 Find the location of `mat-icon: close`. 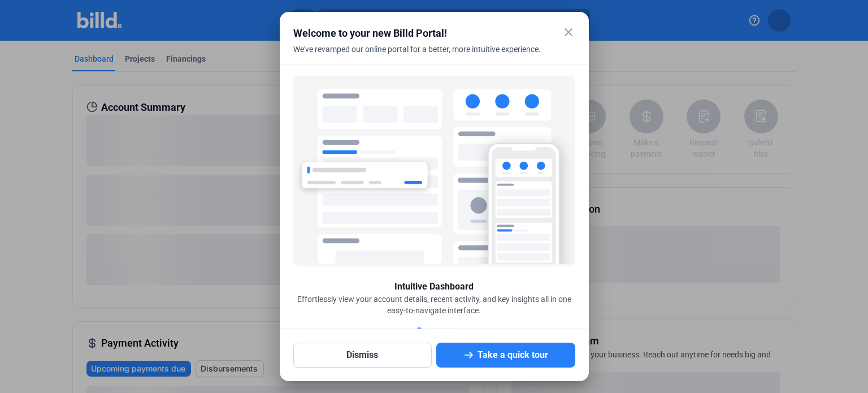

mat-icon: close is located at coordinates (569, 33).